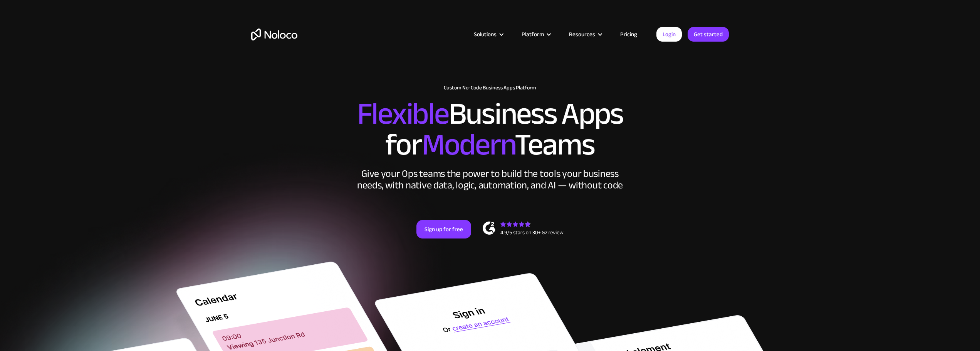 The height and width of the screenshot is (351, 980). I want to click on span: Modern, so click(468, 144).